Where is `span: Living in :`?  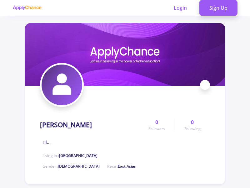 span: Living in : is located at coordinates (70, 155).